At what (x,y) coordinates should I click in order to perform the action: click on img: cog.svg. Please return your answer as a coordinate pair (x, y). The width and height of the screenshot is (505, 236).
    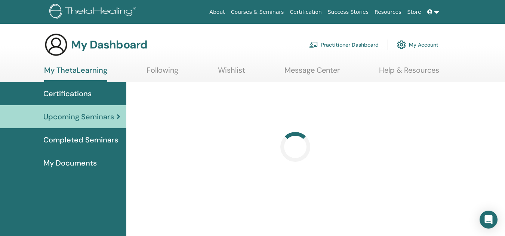
    Looking at the image, I should click on (401, 45).